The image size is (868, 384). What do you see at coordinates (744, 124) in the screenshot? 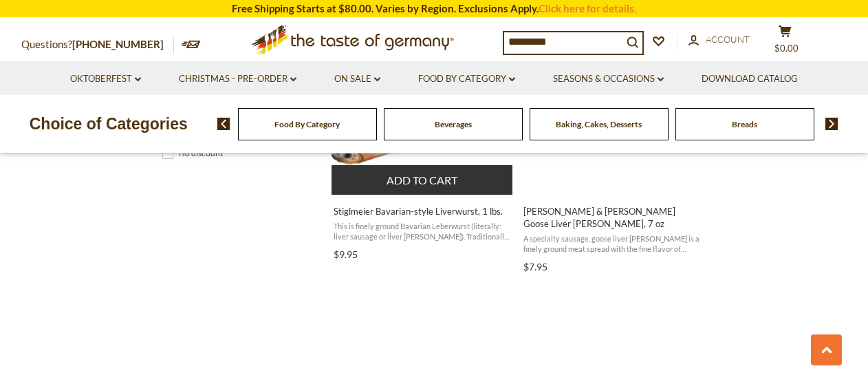
I see `span: Breads` at bounding box center [744, 124].